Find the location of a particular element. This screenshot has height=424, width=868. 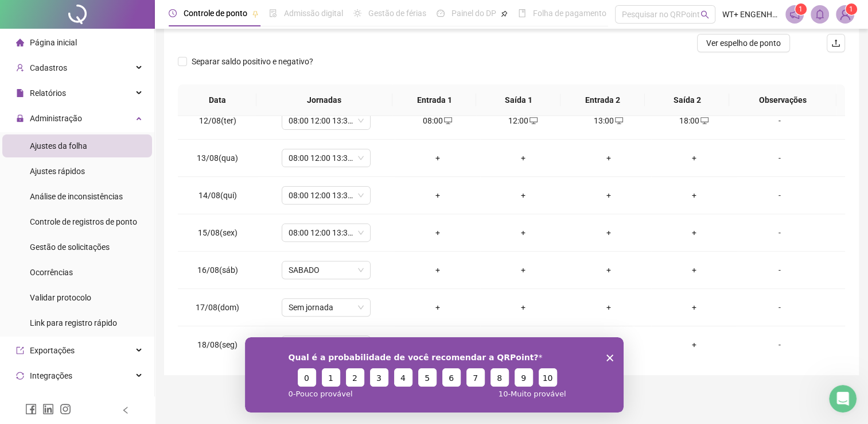

div: 10 - Muito provável is located at coordinates (268, 56).